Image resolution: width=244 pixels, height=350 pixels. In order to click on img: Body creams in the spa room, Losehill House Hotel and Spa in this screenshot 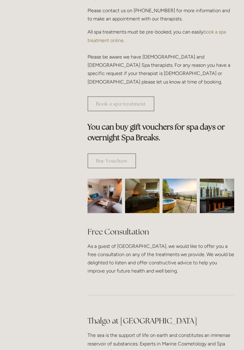, I will do `click(217, 196)`.